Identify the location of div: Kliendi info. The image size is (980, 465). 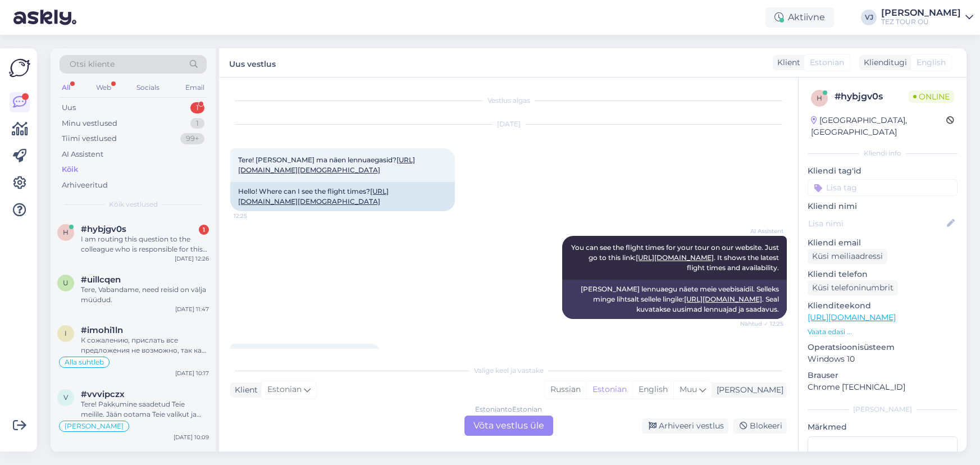
(882, 153).